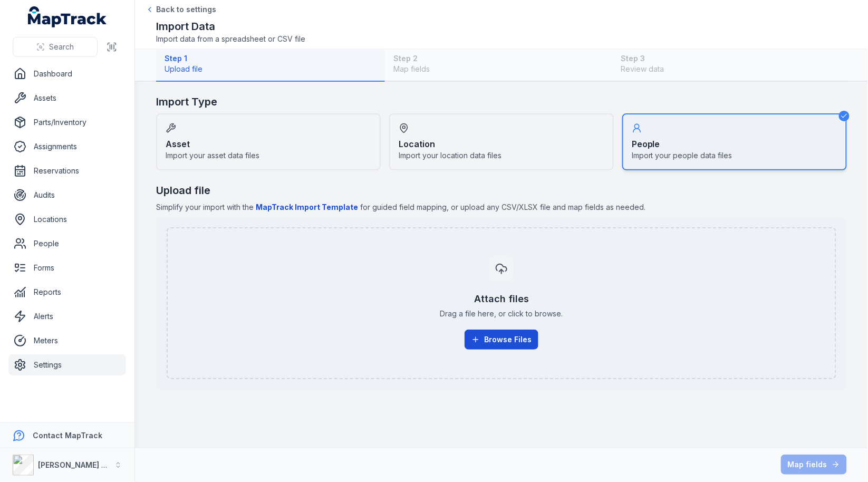 This screenshot has width=868, height=482. Describe the element at coordinates (270, 59) in the screenshot. I see `strong: Step 1` at that location.